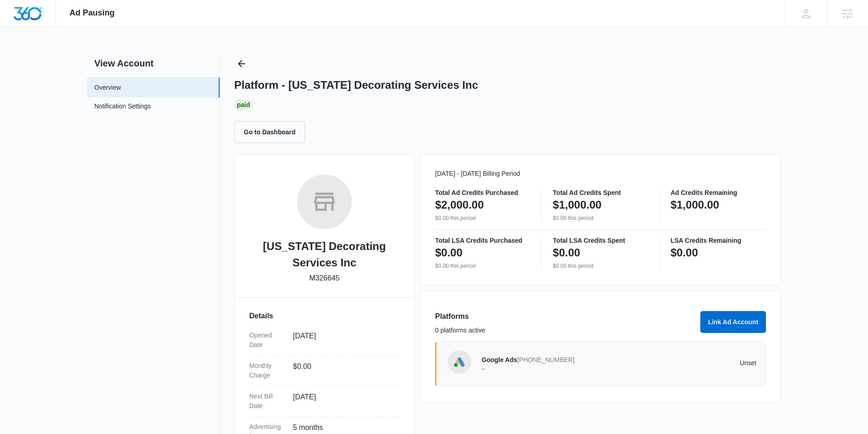  I want to click on h3: Details, so click(324, 316).